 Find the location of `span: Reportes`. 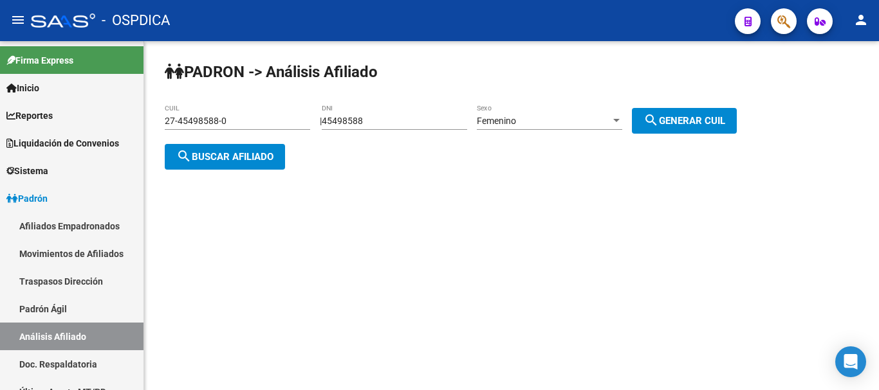

span: Reportes is located at coordinates (30, 116).